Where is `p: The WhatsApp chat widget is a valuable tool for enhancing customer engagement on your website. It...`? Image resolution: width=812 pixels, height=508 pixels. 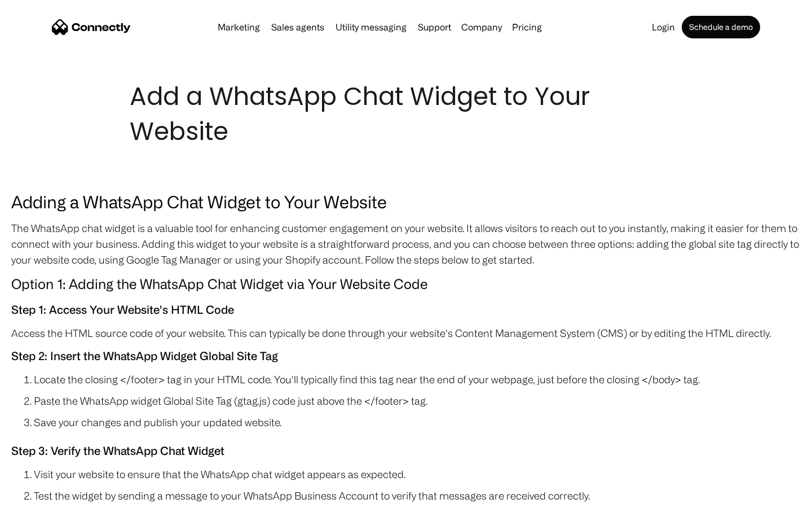
p: The WhatsApp chat widget is a valuable tool for enhancing customer engagement on your website. It... is located at coordinates (406, 244).